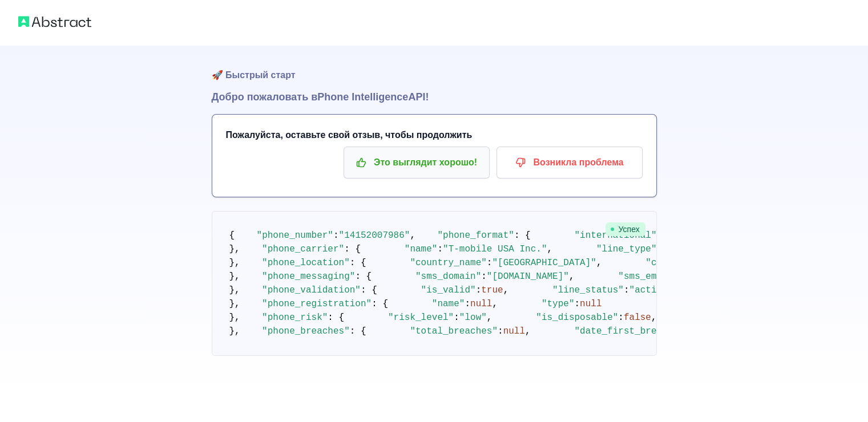 Image resolution: width=868 pixels, height=422 pixels. What do you see at coordinates (362, 97) in the screenshot?
I see `ya-tr-span: Phone Intelligence` at bounding box center [362, 97].